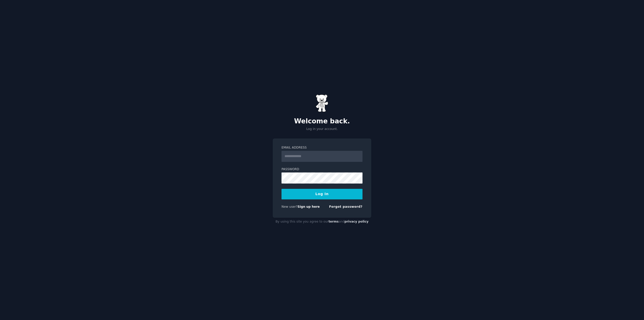 This screenshot has width=644, height=320. I want to click on span: New user?, so click(289, 207).